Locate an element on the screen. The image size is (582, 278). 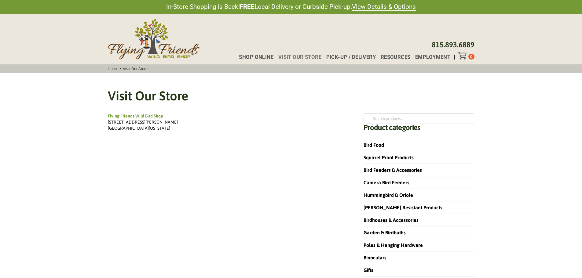
a: Bird Food is located at coordinates (373, 145).